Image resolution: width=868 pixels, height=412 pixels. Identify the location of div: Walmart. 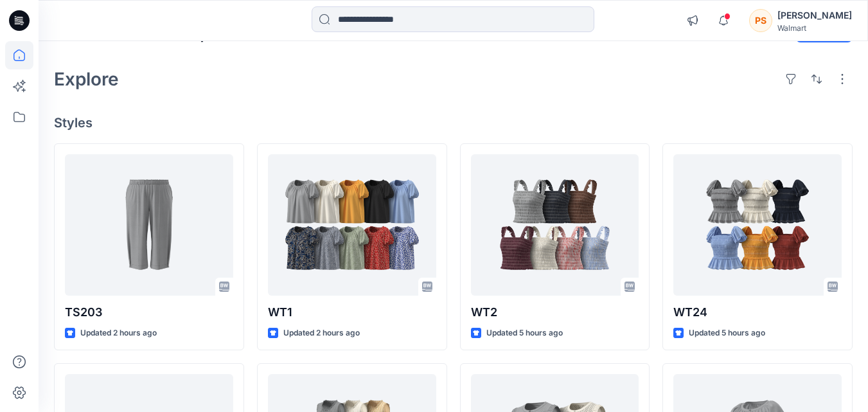
(815, 28).